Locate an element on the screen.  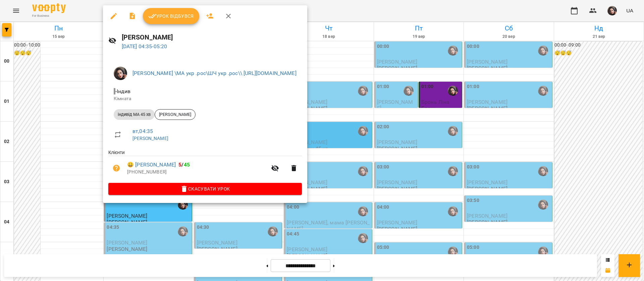
a: вт , 04:35 is located at coordinates (143, 131).